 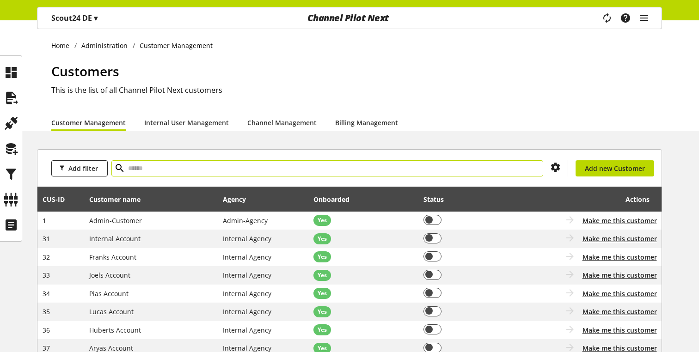 What do you see at coordinates (46, 257) in the screenshot?
I see `span: 32` at bounding box center [46, 257].